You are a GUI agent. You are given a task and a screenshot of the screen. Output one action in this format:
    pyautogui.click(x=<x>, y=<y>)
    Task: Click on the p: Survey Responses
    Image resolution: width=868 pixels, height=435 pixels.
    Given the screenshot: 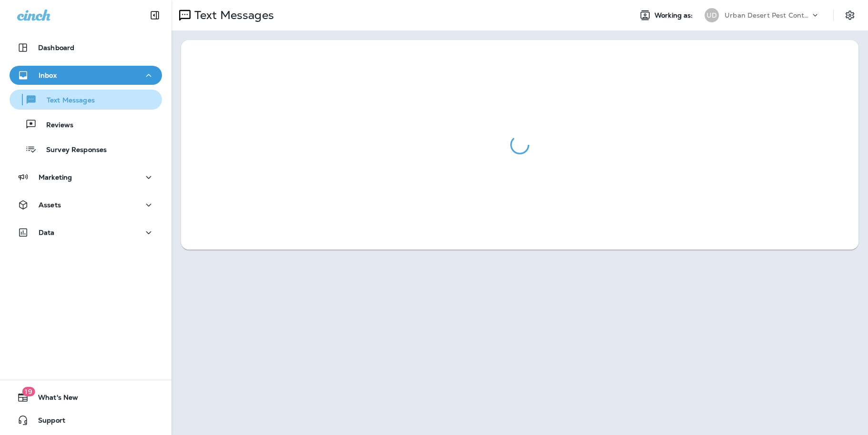 What is the action you would take?
    pyautogui.click(x=72, y=150)
    